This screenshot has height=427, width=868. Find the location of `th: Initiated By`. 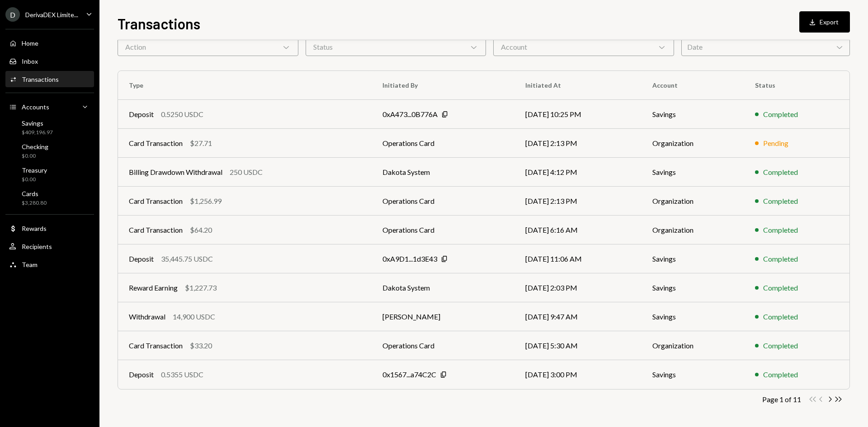

th: Initiated By is located at coordinates (443, 86).